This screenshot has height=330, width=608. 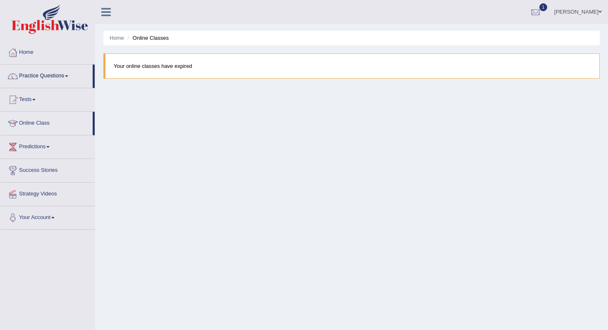 I want to click on li: Online Classes, so click(x=147, y=38).